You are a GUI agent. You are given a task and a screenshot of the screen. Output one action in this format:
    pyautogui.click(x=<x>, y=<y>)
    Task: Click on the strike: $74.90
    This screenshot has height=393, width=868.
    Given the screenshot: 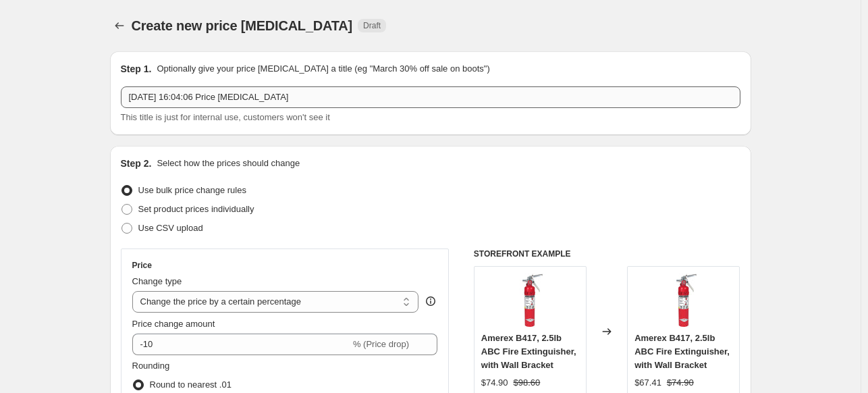 What is the action you would take?
    pyautogui.click(x=680, y=383)
    